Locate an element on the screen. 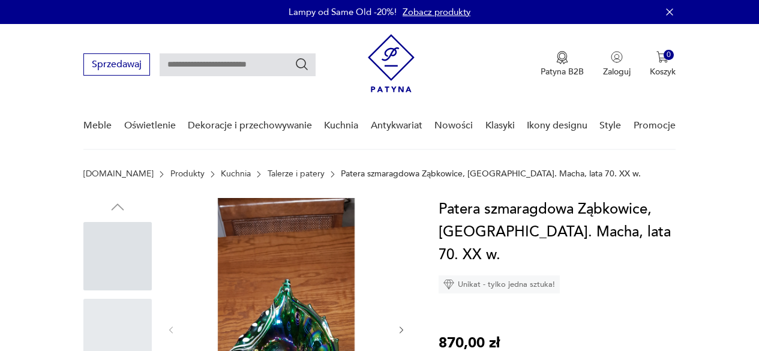 The image size is (759, 351). img: Ikona koszyka is located at coordinates (662, 57).